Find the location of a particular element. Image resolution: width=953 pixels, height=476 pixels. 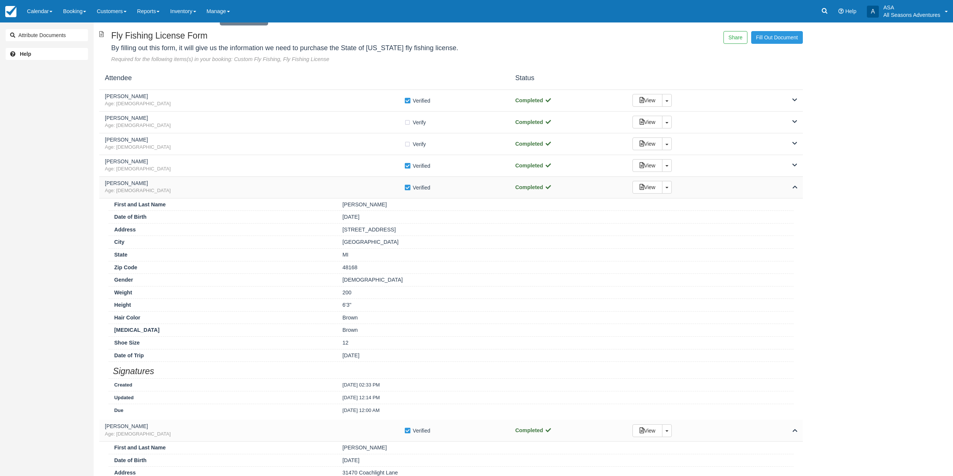

div: Shoe Size is located at coordinates (223, 343).